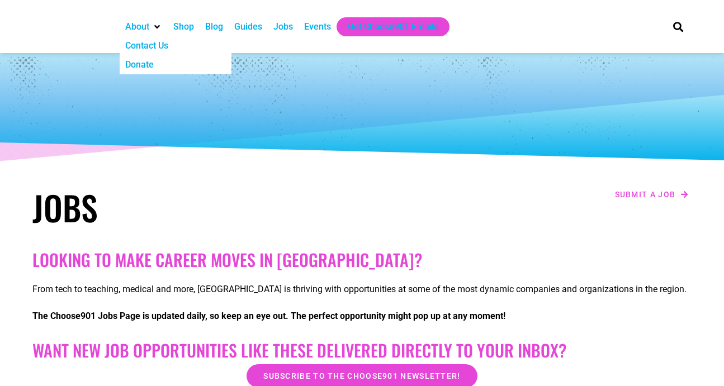  I want to click on div: Blog, so click(214, 27).